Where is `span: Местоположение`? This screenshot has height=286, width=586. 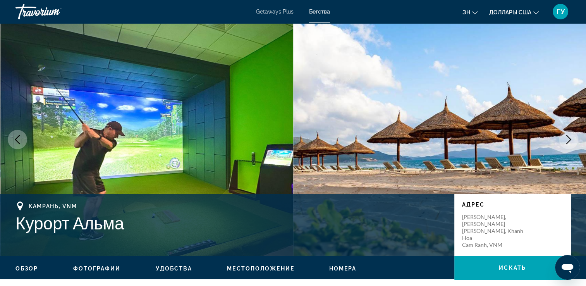
span: Местоположение is located at coordinates (260, 268).